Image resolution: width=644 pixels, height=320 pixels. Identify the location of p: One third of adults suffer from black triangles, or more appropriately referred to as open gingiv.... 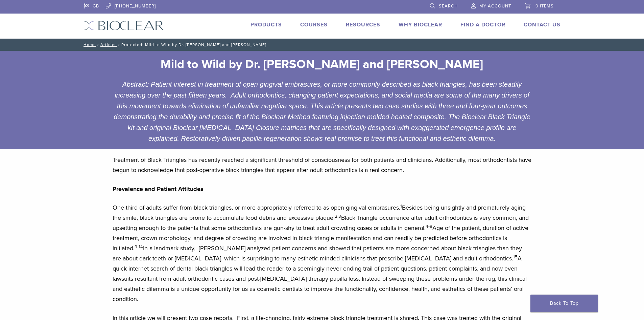
(322, 253).